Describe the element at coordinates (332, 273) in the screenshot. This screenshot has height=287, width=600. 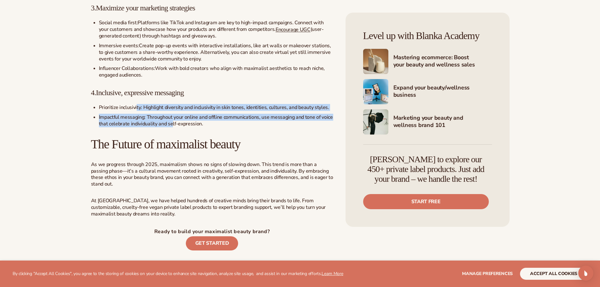
I see `a: Learn More` at that location.